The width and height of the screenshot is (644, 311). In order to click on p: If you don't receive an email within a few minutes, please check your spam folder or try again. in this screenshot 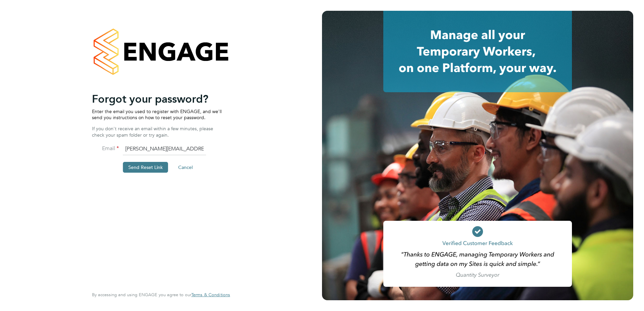, I will do `click(158, 131)`.